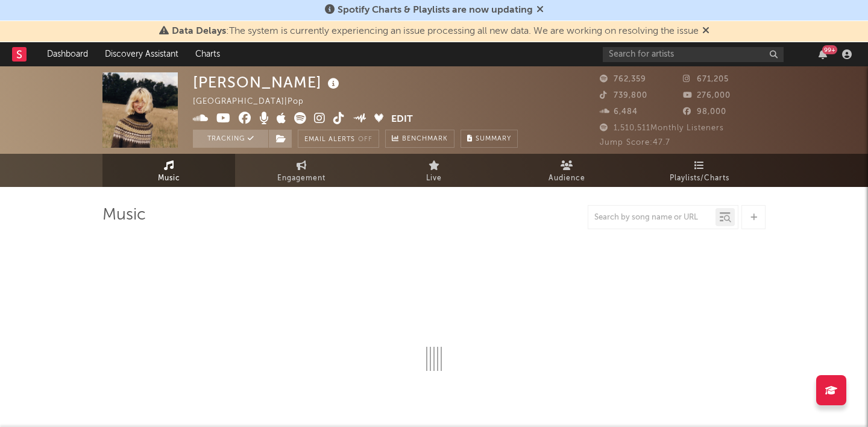  I want to click on input: Search by song name or URL, so click(652, 218).